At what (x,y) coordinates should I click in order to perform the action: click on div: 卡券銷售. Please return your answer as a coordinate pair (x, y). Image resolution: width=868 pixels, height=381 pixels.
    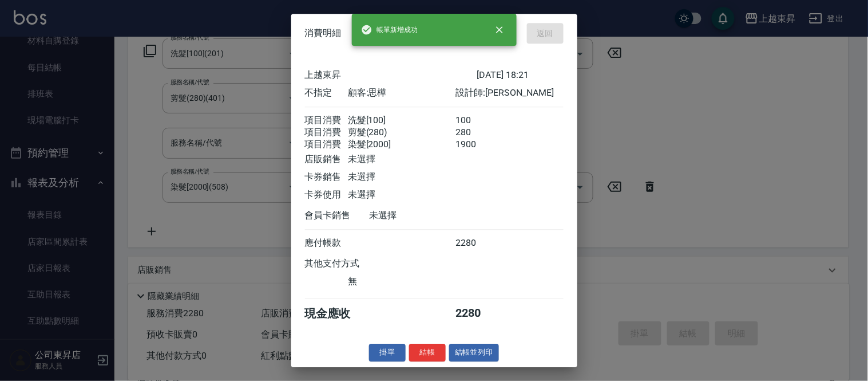
    Looking at the image, I should click on (326, 177).